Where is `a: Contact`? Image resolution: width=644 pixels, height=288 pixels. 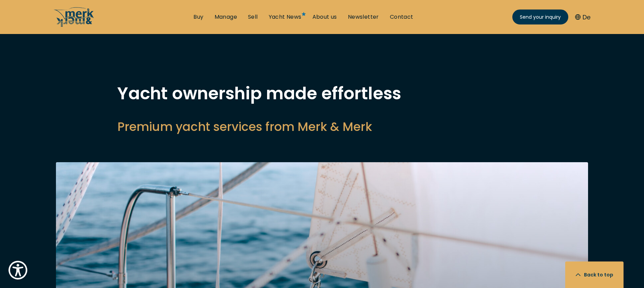 a: Contact is located at coordinates (402, 17).